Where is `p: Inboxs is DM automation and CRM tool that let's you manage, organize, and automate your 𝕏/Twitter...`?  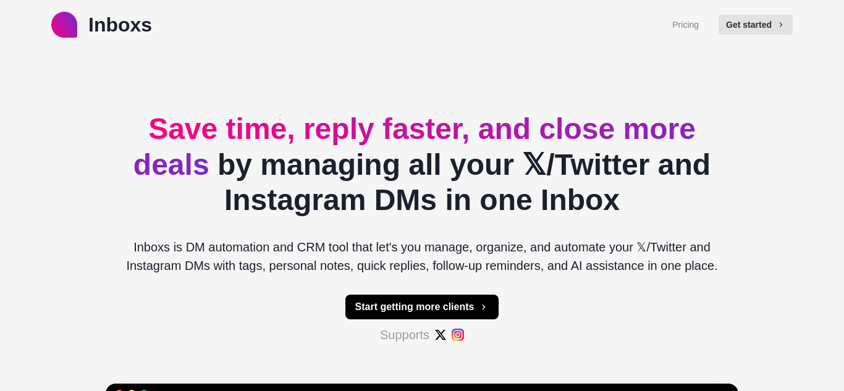 p: Inboxs is DM automation and CRM tool that let's you manage, organize, and automate your 𝕏/Twitter... is located at coordinates (422, 257).